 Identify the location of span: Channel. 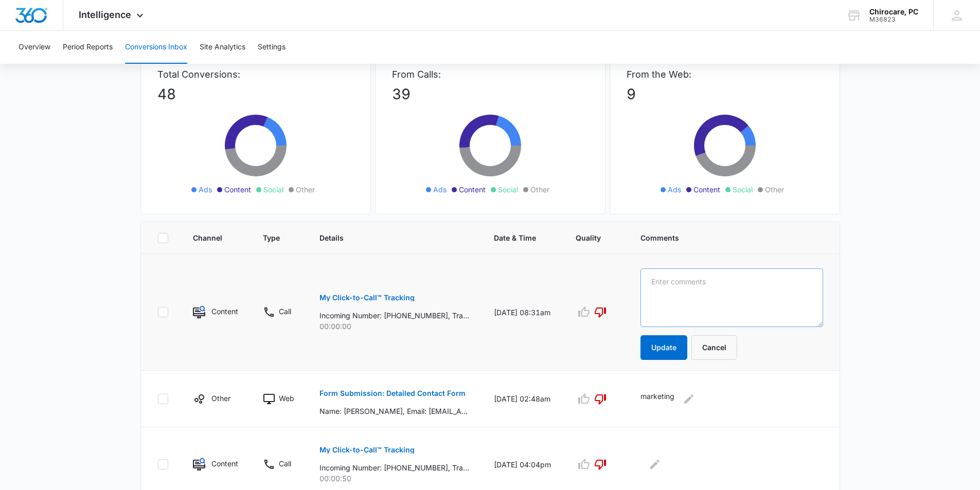
(208, 238).